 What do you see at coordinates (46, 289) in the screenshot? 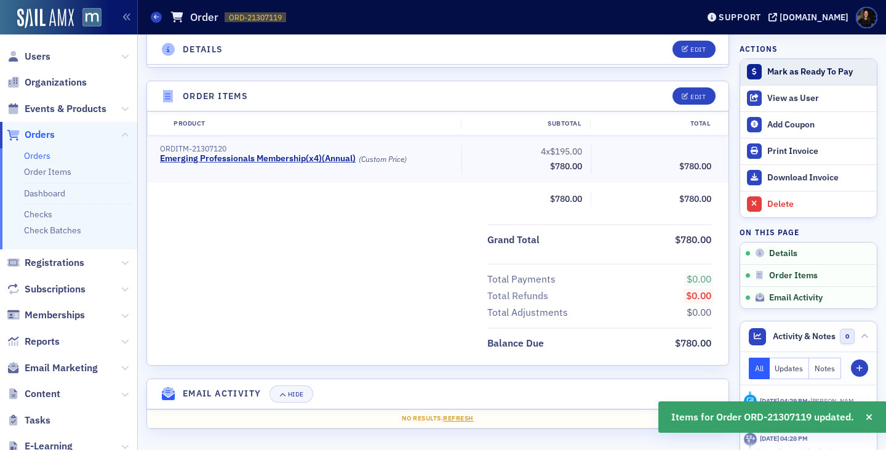
I see `a: Subscriptions` at bounding box center [46, 289].